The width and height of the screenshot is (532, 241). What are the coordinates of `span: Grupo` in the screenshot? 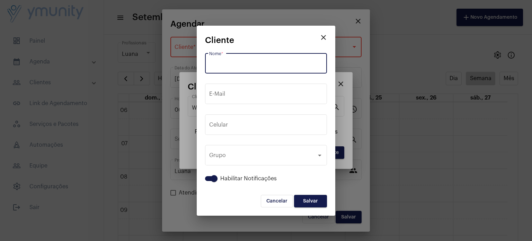 It's located at (263, 157).